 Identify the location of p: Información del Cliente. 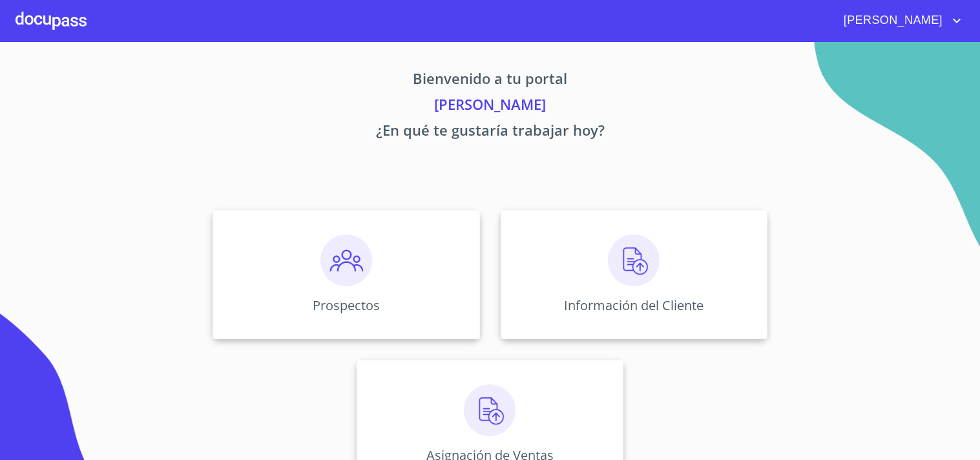
(634, 305).